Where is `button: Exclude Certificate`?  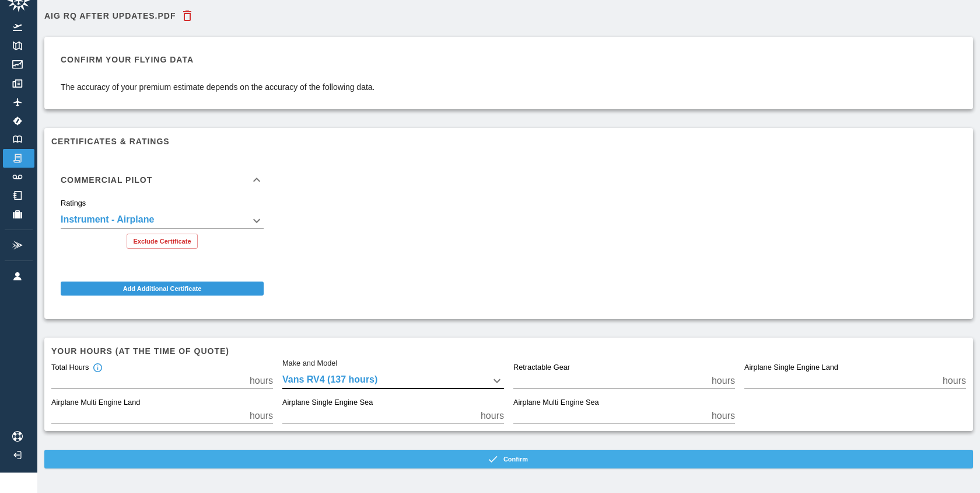 button: Exclude Certificate is located at coordinates (161, 241).